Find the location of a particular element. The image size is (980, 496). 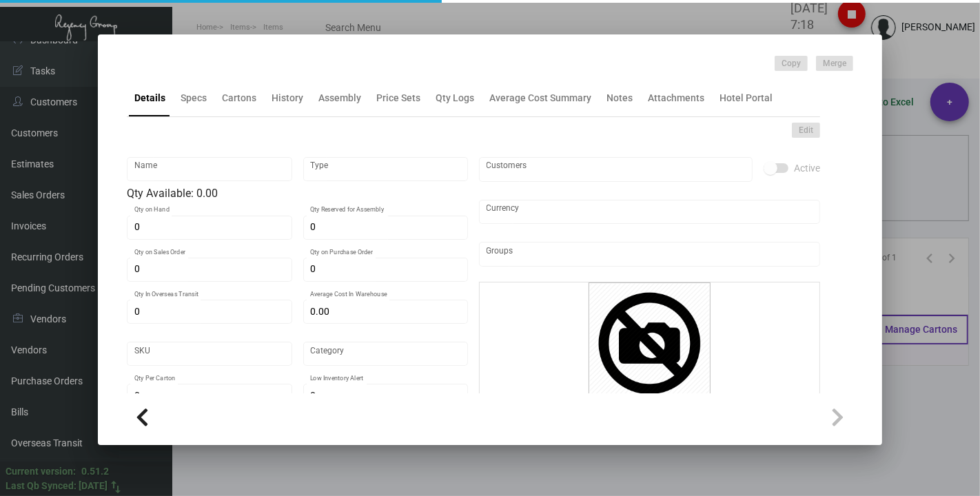

div: Price Sets is located at coordinates (398, 98).